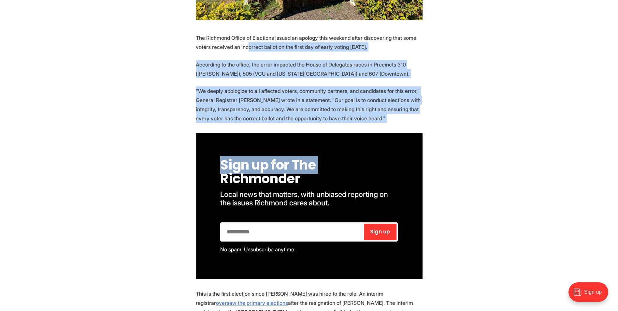 This screenshot has width=618, height=311. I want to click on a: oversaw the primary elections, so click(252, 303).